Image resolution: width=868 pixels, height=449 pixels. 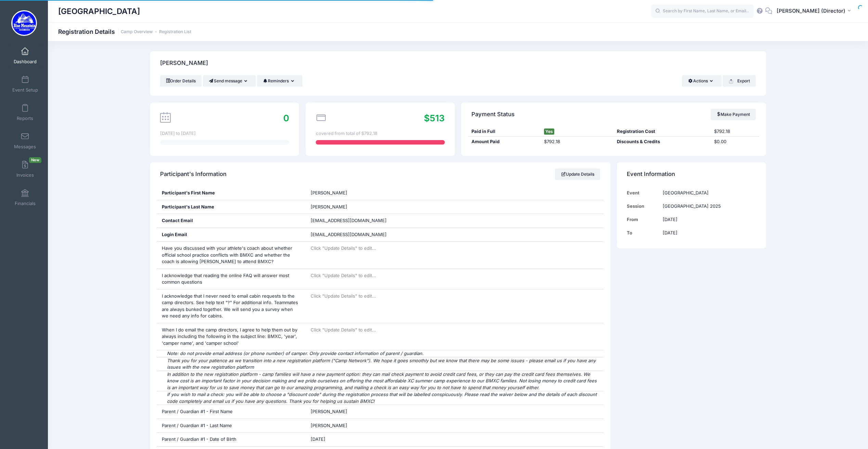 What do you see at coordinates (381, 364) in the screenshot?
I see `div: Thank you for your patience as we transition into a new registration platform ("Camp Network"). W...` at bounding box center [381, 364].